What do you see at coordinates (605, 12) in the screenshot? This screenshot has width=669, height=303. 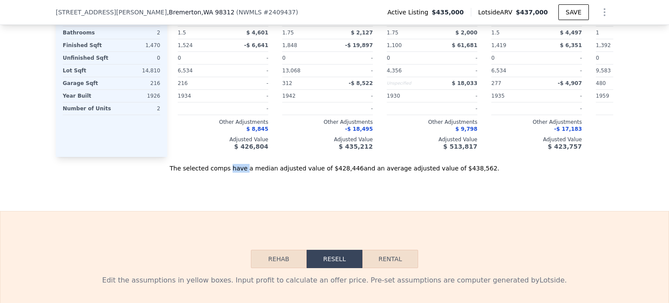 I see `button: Show Options` at bounding box center [605, 12].